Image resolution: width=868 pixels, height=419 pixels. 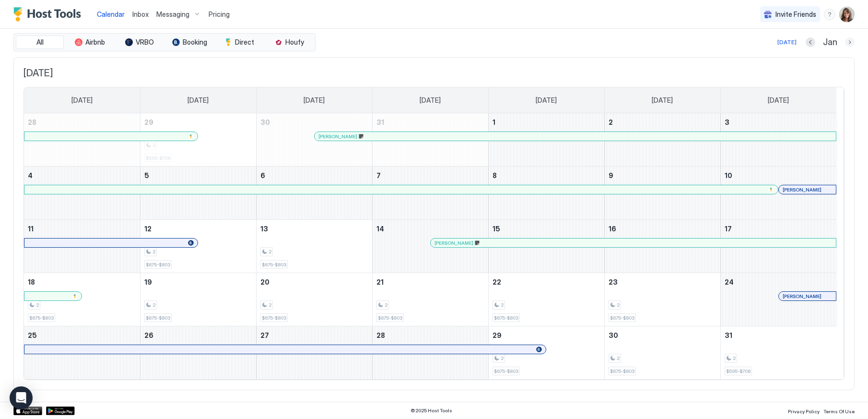 What do you see at coordinates (82, 229) in the screenshot?
I see `a: January 11, 2026` at bounding box center [82, 229].